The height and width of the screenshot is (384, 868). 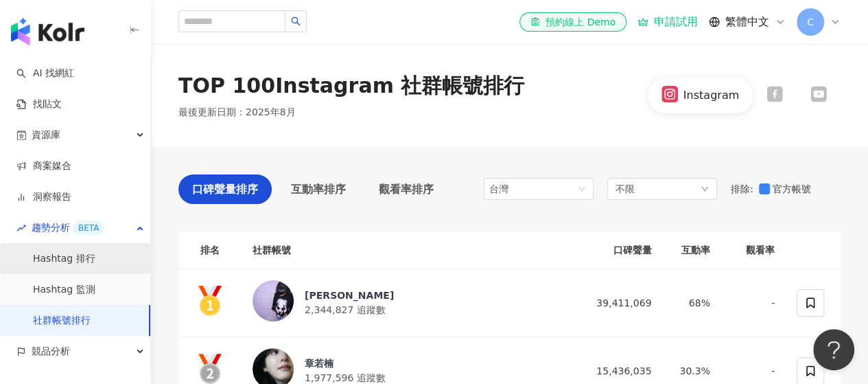 I want to click on th: 社群帳號, so click(x=411, y=250).